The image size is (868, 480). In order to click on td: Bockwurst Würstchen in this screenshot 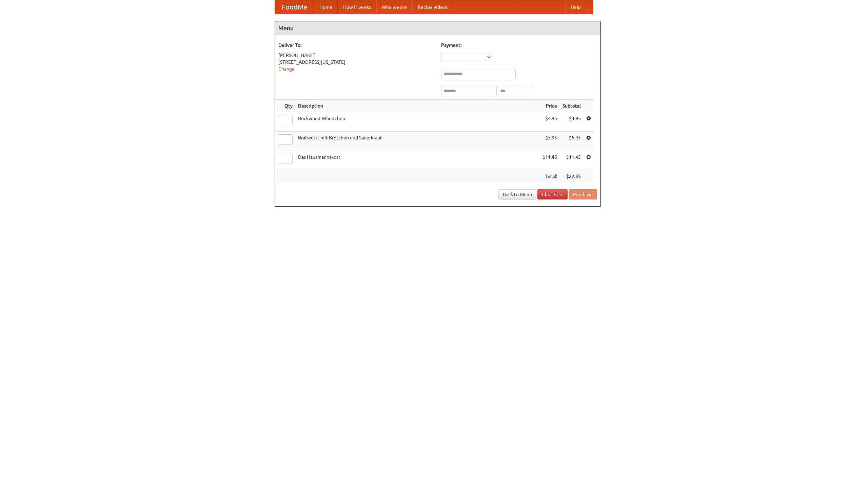, I will do `click(417, 122)`.